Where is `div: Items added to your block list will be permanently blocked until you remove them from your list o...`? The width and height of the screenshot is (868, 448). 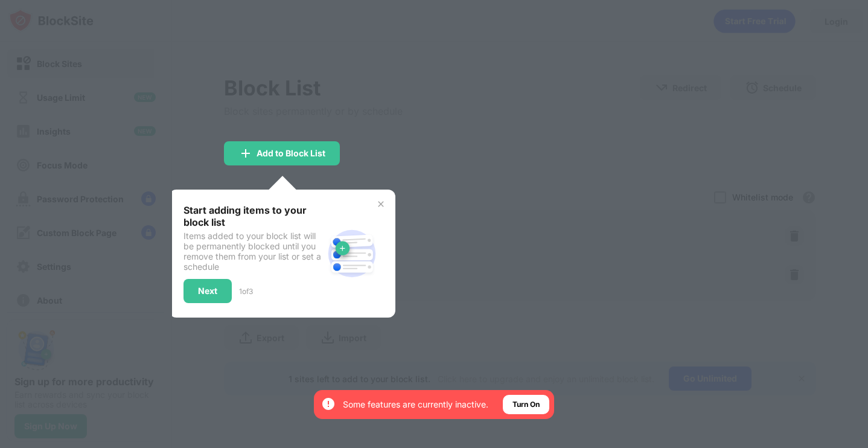
div: Items added to your block list will be permanently blocked until you remove them from your list o... is located at coordinates (253, 251).